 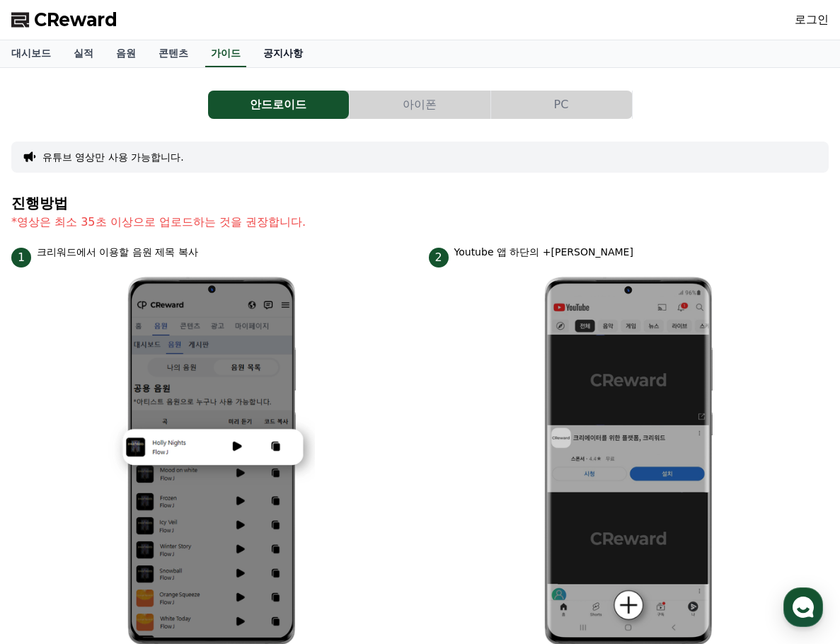 What do you see at coordinates (812, 20) in the screenshot?
I see `a: 로그인` at bounding box center [812, 20].